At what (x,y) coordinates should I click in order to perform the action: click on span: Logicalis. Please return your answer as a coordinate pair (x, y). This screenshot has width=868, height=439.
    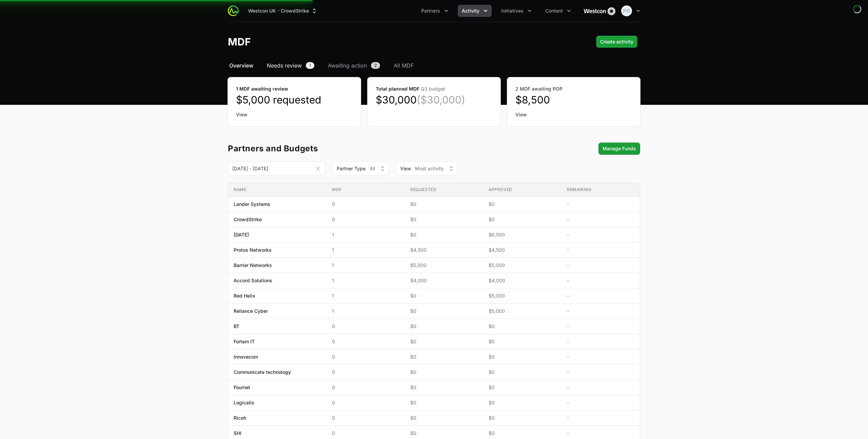
    Looking at the image, I should click on (244, 403).